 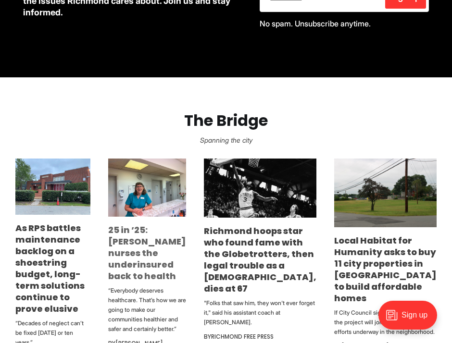 What do you see at coordinates (260, 188) in the screenshot?
I see `img: Richmond hoops star who found fame with the Globetrotters, then legal trouble as a pastor, dies a...` at bounding box center [260, 188].